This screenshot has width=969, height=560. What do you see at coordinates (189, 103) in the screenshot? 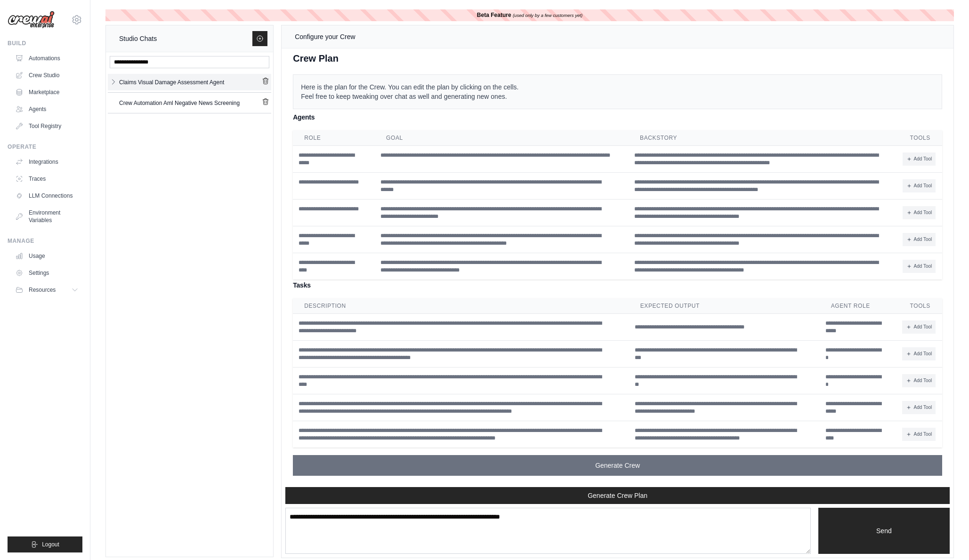
I see `a: Crew Automation Aml Negative News Screening` at bounding box center [189, 103].